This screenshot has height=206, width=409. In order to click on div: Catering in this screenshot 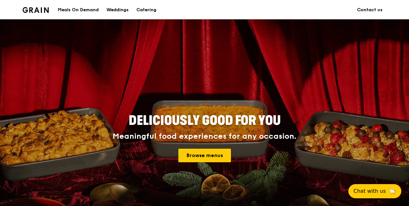, I will do `click(146, 10)`.